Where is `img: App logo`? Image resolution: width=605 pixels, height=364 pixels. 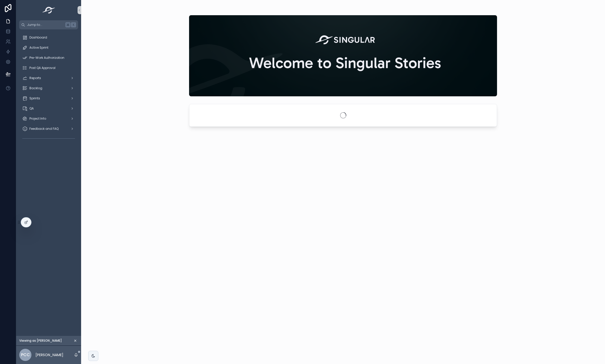
img: App logo is located at coordinates (49, 10).